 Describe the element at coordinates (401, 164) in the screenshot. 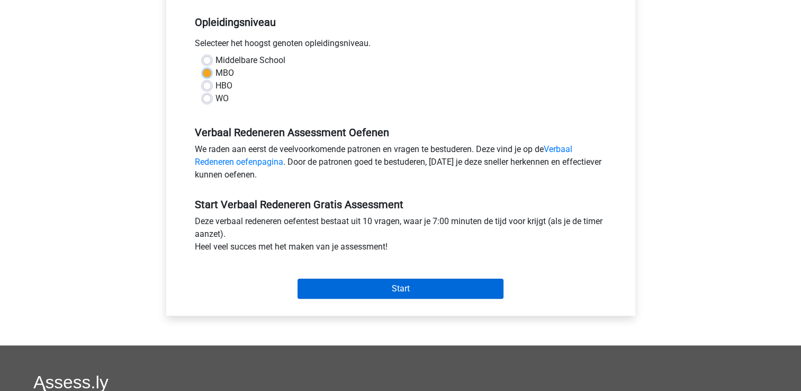

I see `div: We raden aan eerst de veelvoorkomende patronen en vragen te bestuderen. Deze vind je op de . Door...` at that location.